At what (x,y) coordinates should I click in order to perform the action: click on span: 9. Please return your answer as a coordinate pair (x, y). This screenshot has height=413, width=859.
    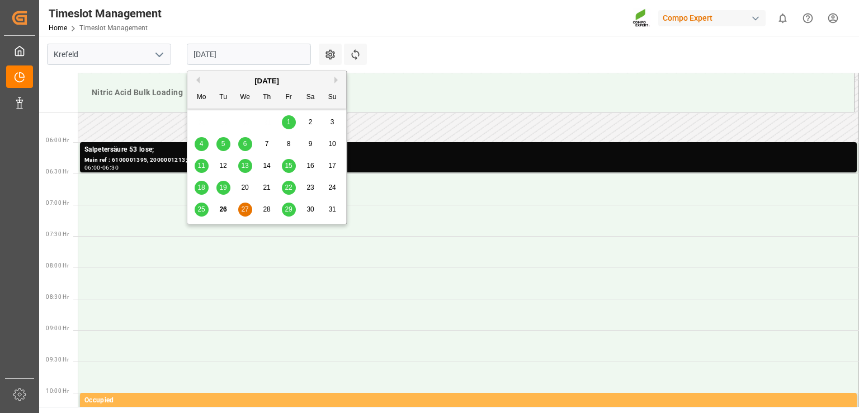
    Looking at the image, I should click on (311, 144).